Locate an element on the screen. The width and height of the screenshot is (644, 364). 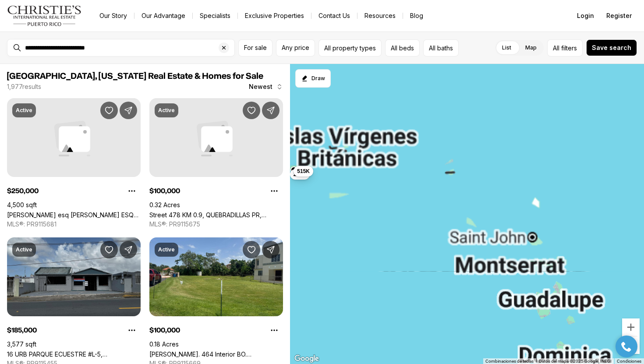
button: Save Property: Carr. 464 Interior BO. ACEITUNA, SECTOR RANCHERA is located at coordinates (251, 250).